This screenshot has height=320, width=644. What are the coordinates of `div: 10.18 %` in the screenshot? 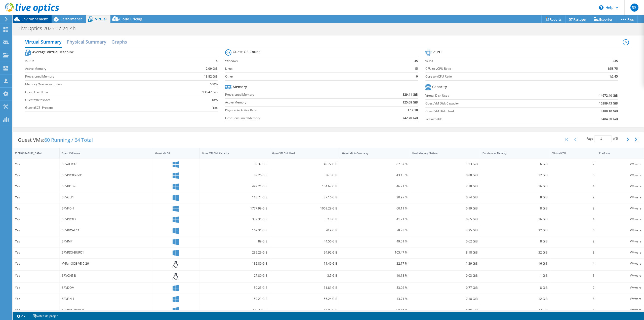 It's located at (375, 275).